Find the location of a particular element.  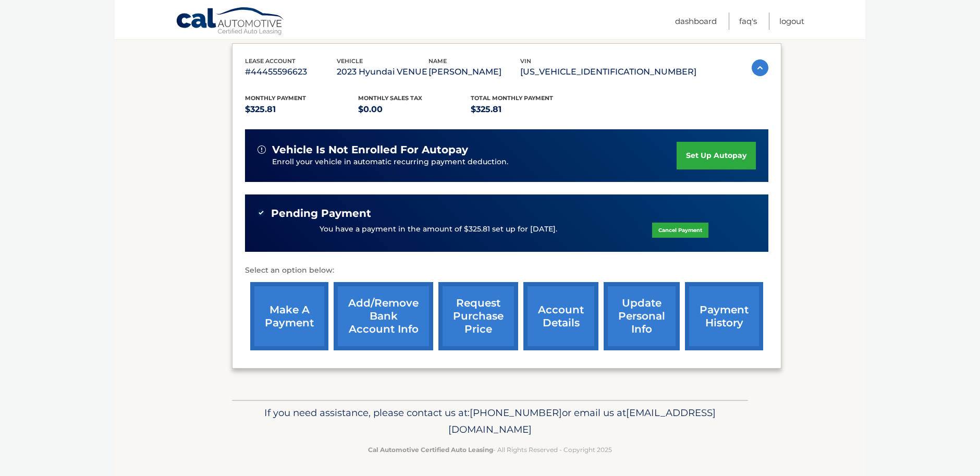

span: vehicle is not enrolled for autopay is located at coordinates (370, 149).